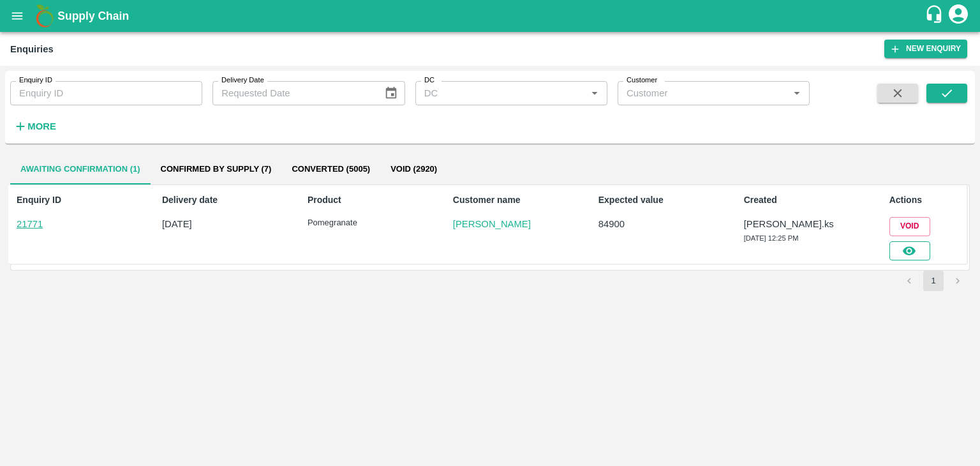  Describe the element at coordinates (636, 200) in the screenshot. I see `p: Expected value` at that location.